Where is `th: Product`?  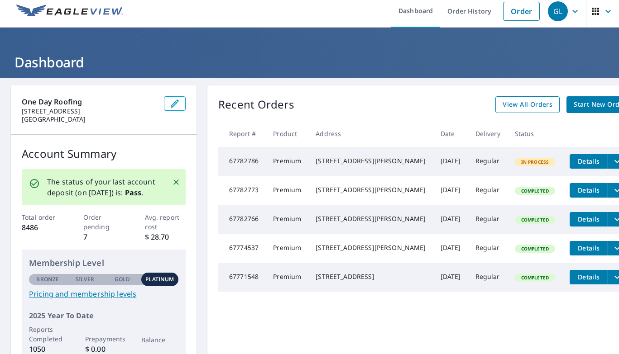 th: Product is located at coordinates (287, 134).